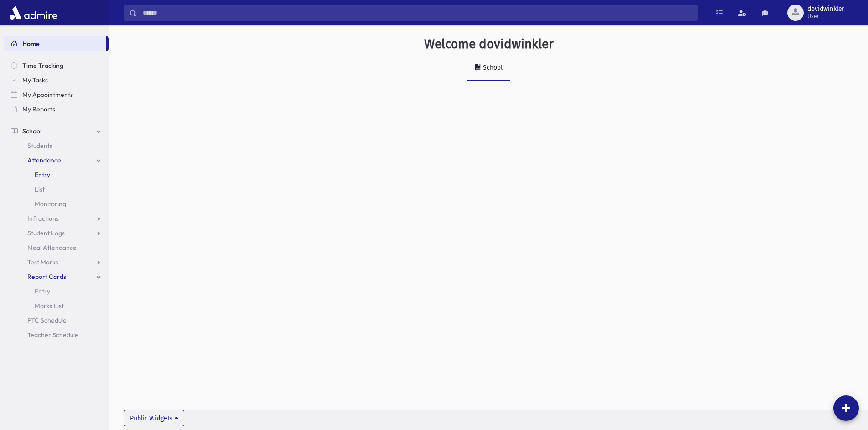 The height and width of the screenshot is (430, 868). I want to click on span: Report Cards, so click(47, 277).